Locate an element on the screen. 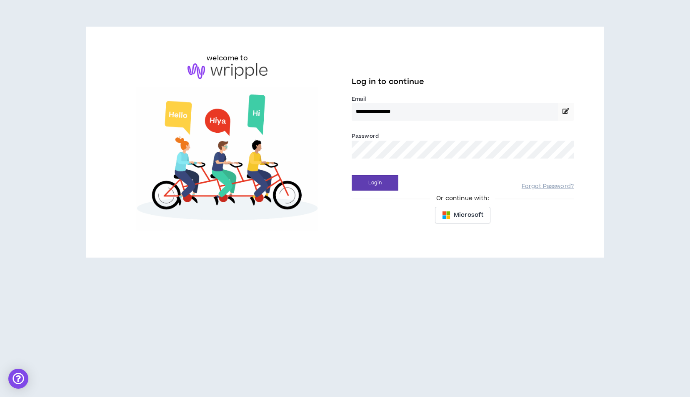 Image resolution: width=690 pixels, height=397 pixels. img: Welcome to Wripple is located at coordinates (227, 160).